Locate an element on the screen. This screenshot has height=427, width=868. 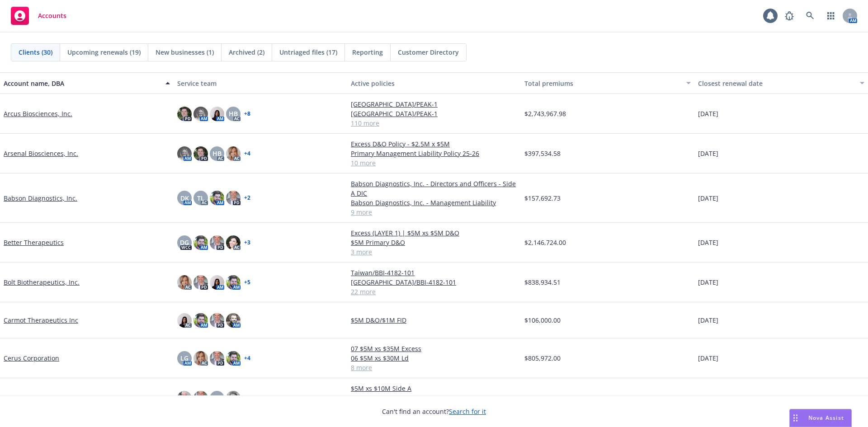
div: Total premiums is located at coordinates (603, 83).